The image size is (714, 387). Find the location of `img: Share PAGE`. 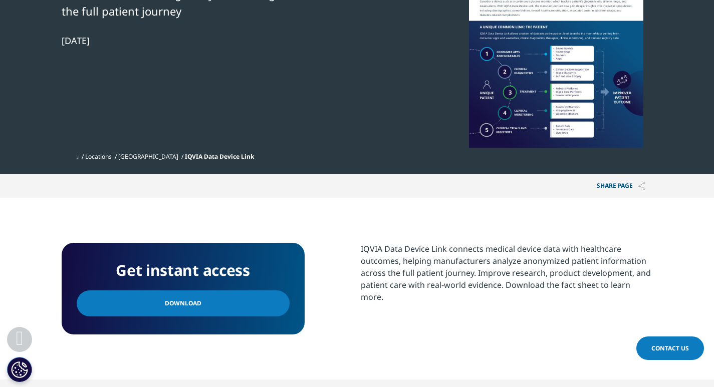

img: Share PAGE is located at coordinates (641, 186).